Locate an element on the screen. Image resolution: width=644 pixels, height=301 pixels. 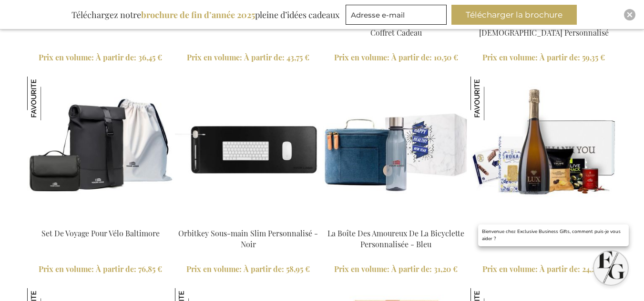
a: Prix en volume: À partir de 24,25 € is located at coordinates (543, 269).